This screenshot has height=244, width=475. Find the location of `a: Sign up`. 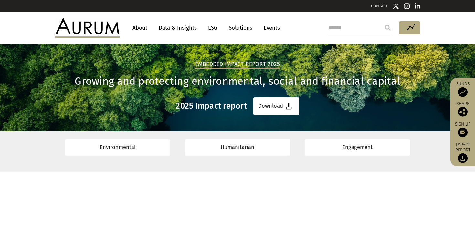

a: Sign up is located at coordinates (462, 129).